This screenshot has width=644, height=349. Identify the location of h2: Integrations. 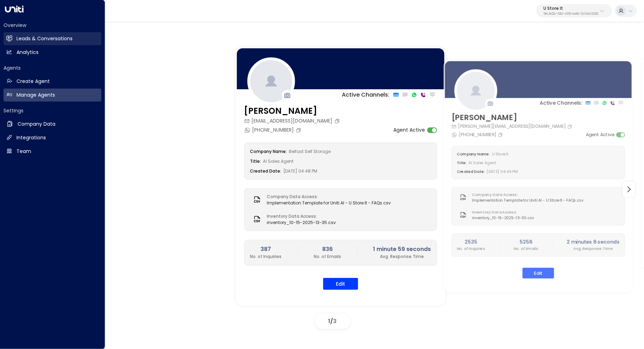
(31, 138).